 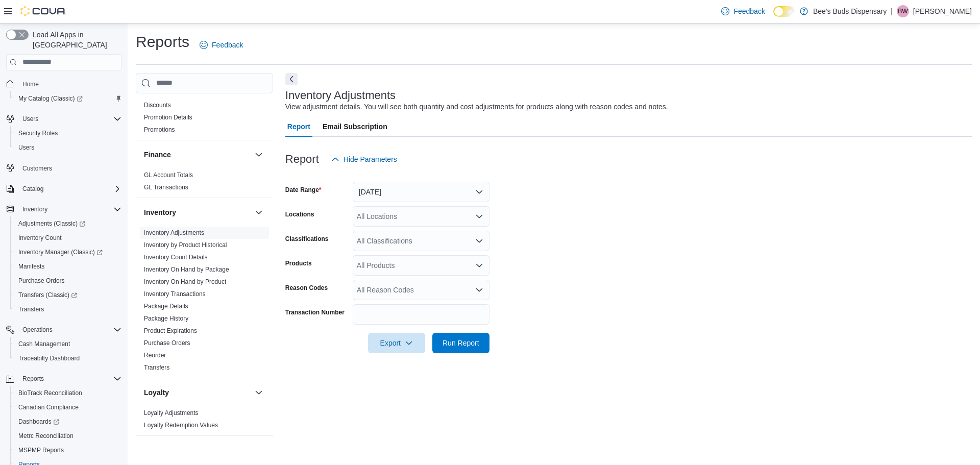 I want to click on span: Transfers, so click(x=68, y=309).